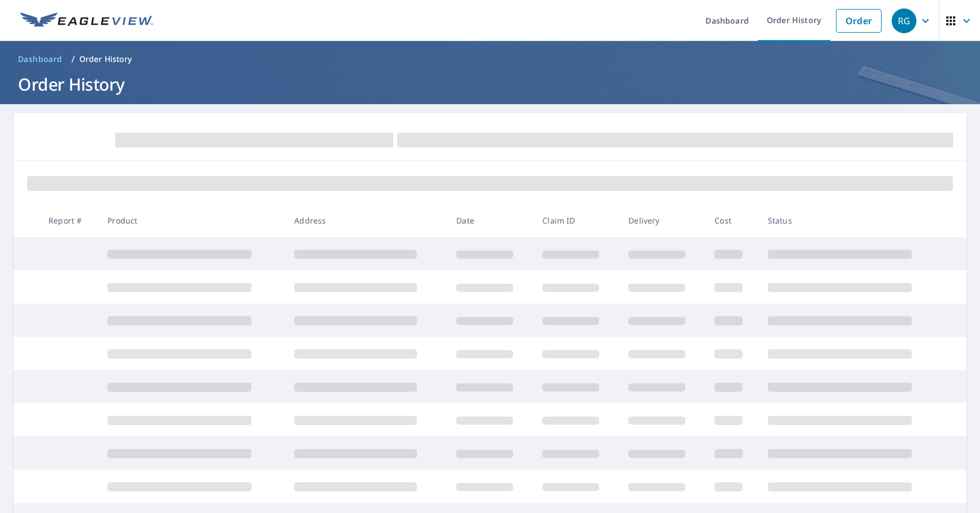 The width and height of the screenshot is (980, 513). What do you see at coordinates (904, 21) in the screenshot?
I see `div: RG` at bounding box center [904, 21].